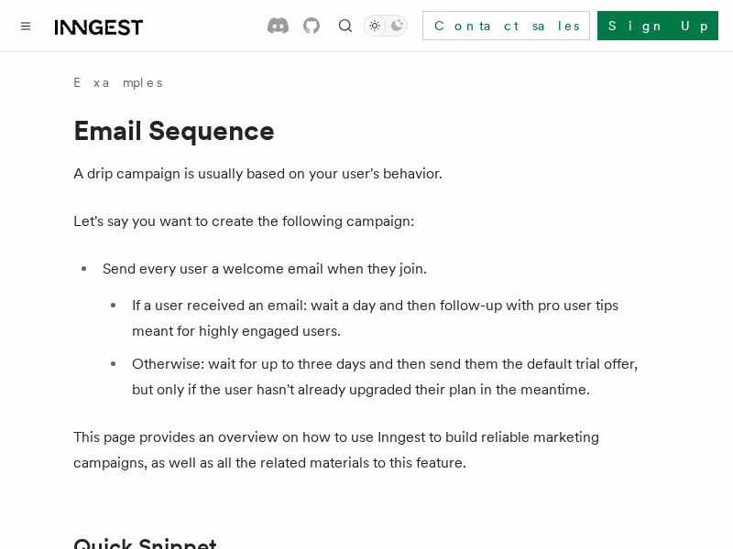 This screenshot has width=733, height=549. Describe the element at coordinates (366, 130) in the screenshot. I see `h1: Email Sequence` at that location.